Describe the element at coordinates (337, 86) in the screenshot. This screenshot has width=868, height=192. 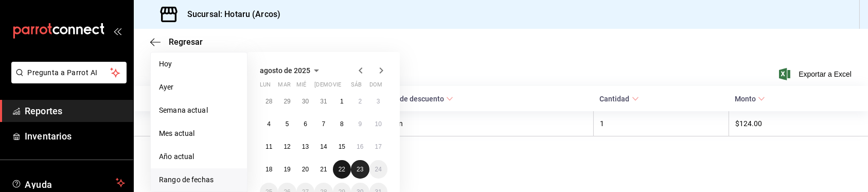
I see `abbr: viernes` at that location.